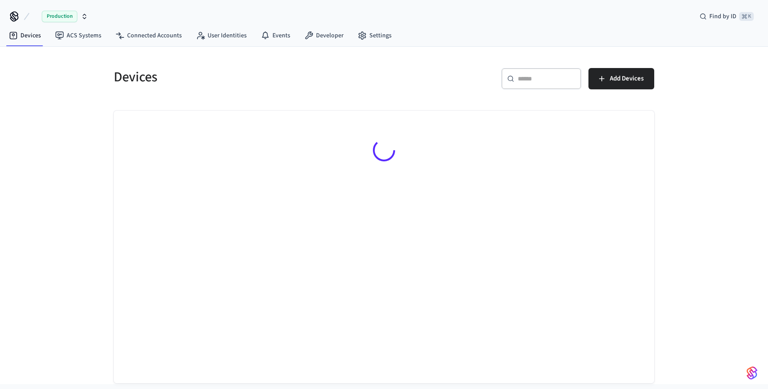  I want to click on span: Find by ID, so click(723, 16).